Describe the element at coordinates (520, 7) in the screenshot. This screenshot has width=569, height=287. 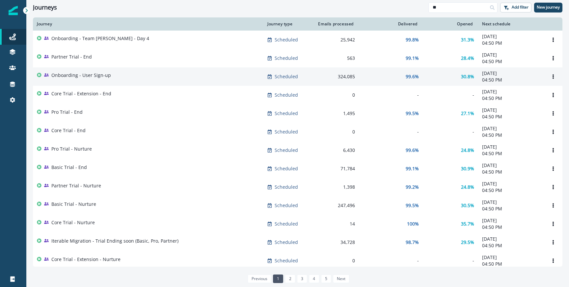
I see `p: Add filter` at that location.